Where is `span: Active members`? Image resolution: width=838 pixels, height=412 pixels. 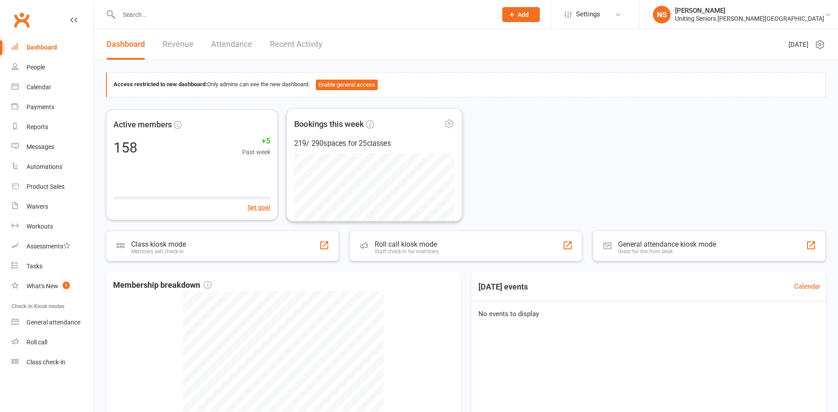
span: Active members is located at coordinates (143, 125).